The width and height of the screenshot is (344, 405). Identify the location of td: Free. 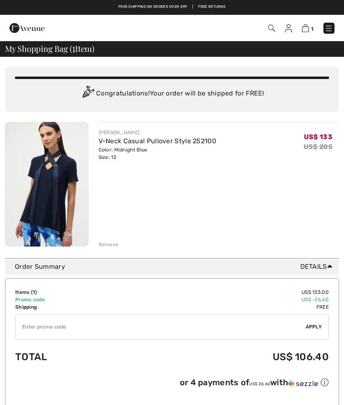
(229, 307).